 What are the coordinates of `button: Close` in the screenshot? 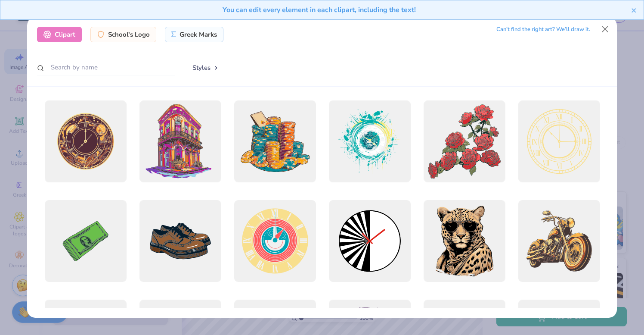 It's located at (605, 29).